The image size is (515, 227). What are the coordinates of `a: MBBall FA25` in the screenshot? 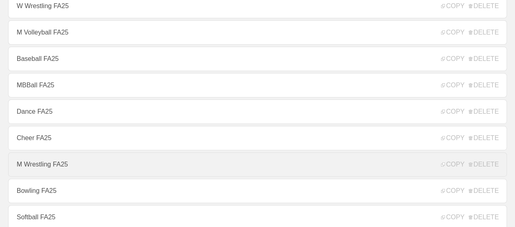 It's located at (257, 85).